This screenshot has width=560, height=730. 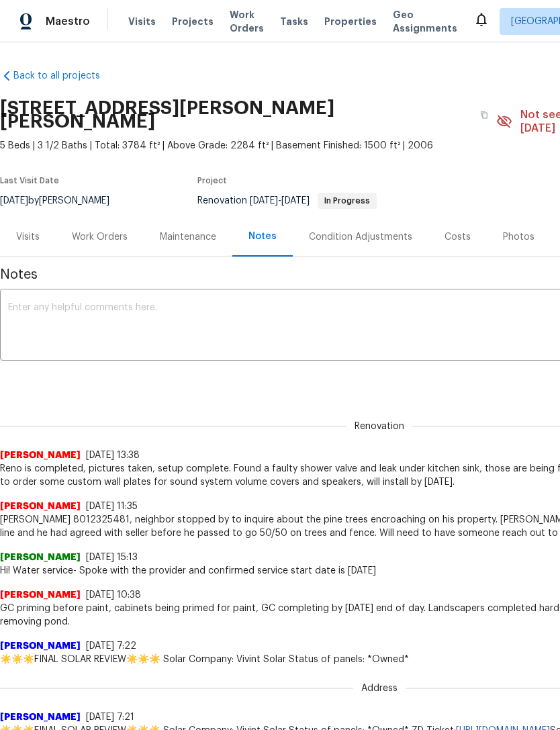 I want to click on span: Properties, so click(x=350, y=22).